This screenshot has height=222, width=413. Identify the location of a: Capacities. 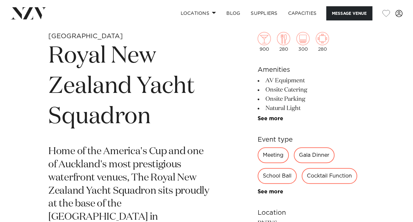
(302, 13).